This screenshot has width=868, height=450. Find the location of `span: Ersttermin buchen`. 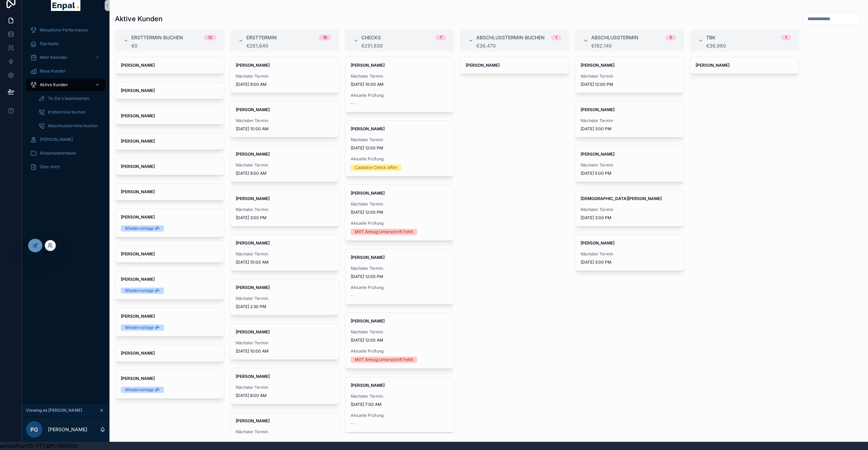

span: Ersttermin buchen is located at coordinates (157, 38).